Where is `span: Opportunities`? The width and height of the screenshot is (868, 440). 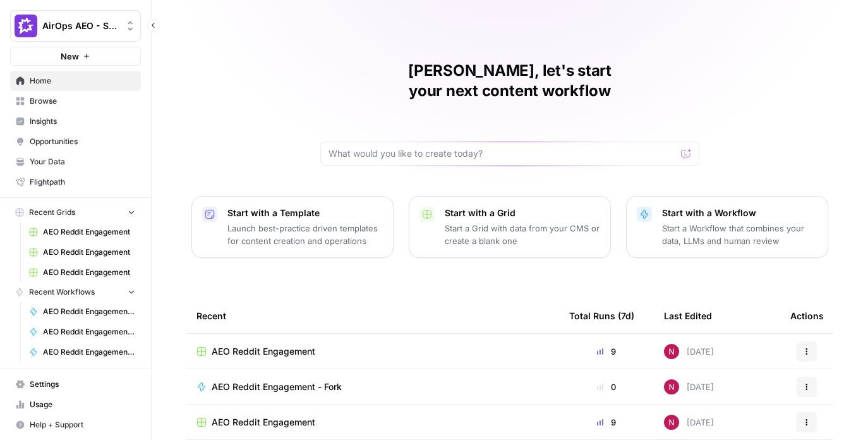
span: Opportunities is located at coordinates (82, 141).